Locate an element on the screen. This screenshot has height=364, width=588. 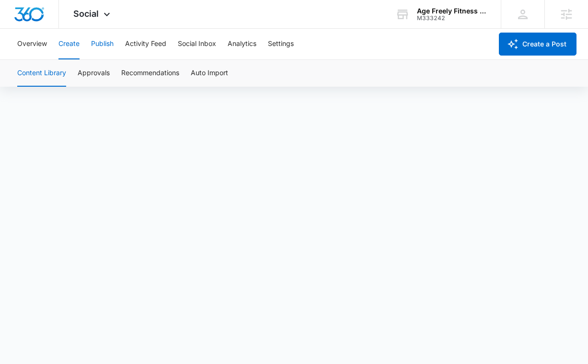
button: Social Inbox is located at coordinates (197, 44).